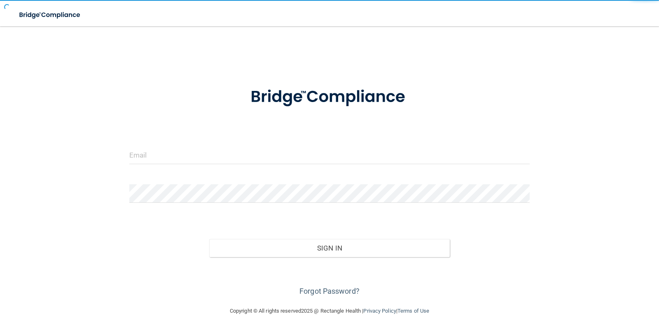 The height and width of the screenshot is (318, 659). What do you see at coordinates (329, 291) in the screenshot?
I see `a: Forgot Password?` at bounding box center [329, 291].